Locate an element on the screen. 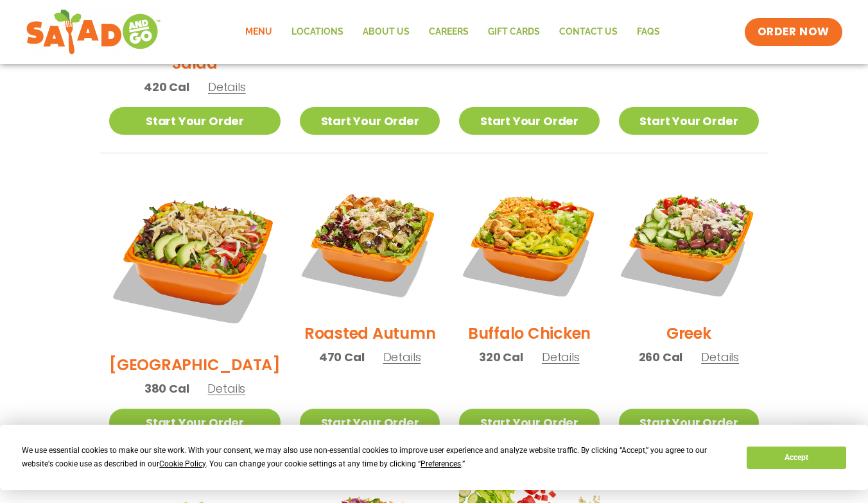 This screenshot has height=503, width=868. h2: Greek is located at coordinates (689, 334).